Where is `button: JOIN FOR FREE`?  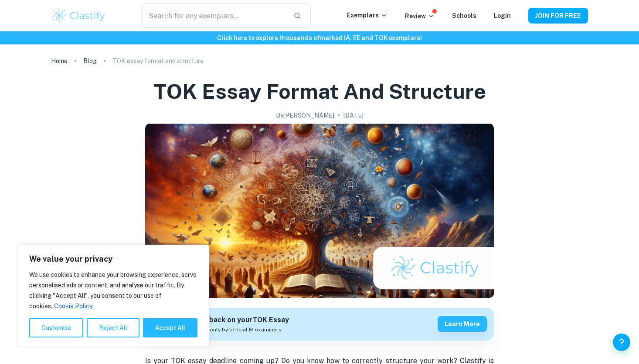
button: JOIN FOR FREE is located at coordinates (558, 15).